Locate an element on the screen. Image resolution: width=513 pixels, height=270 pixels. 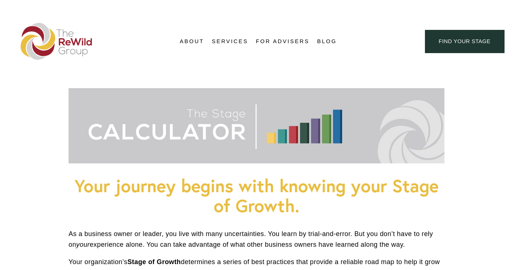
p: As a business owner or leader, you live with many uncertainties. You learn by trial-and-error. Bu... is located at coordinates (256, 239).